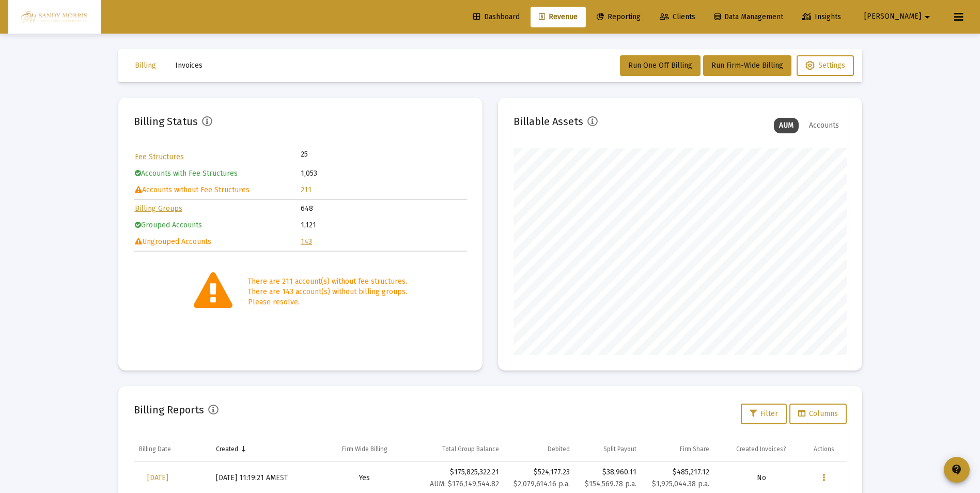 The width and height of the screenshot is (980, 493). I want to click on a: Fee Structures, so click(159, 156).